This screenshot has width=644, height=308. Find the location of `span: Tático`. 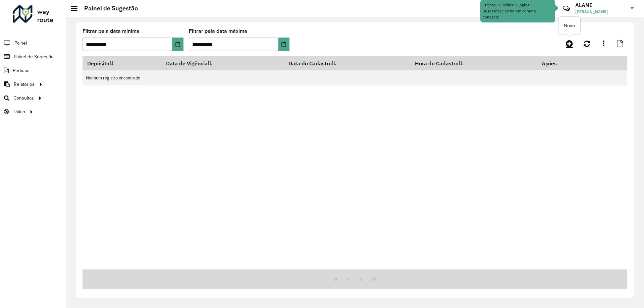

span: Tático is located at coordinates (19, 112).